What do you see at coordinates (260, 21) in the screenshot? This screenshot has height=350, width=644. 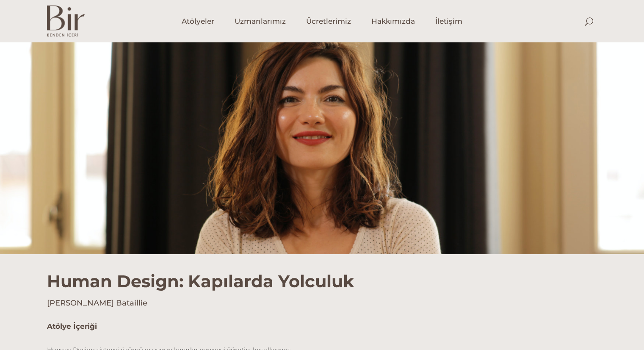 I see `span: Uzmanlarımız` at bounding box center [260, 21].